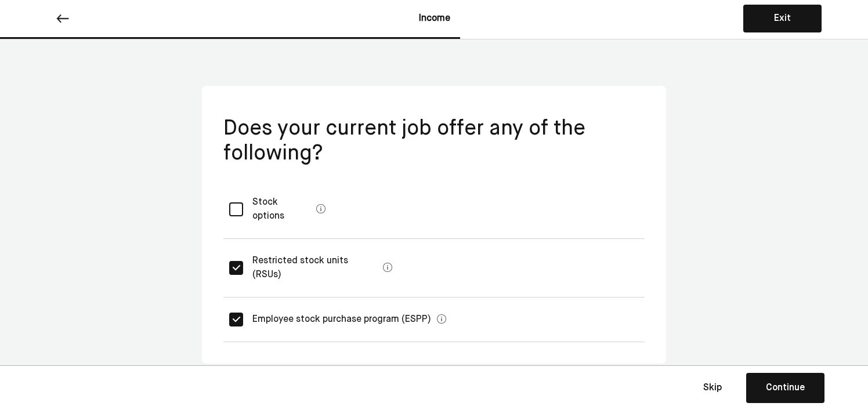 This screenshot has width=868, height=410. I want to click on div: Restricted stock units (RSUs), so click(310, 268).